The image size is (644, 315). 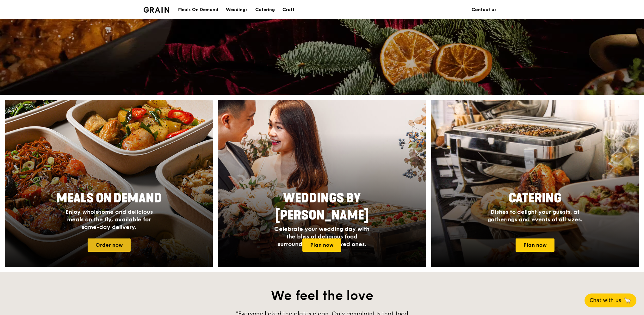 What do you see at coordinates (288, 10) in the screenshot?
I see `a: Craft` at bounding box center [288, 10].